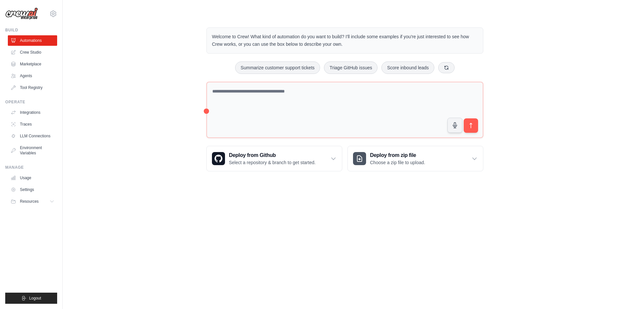 The width and height of the screenshot is (627, 309). I want to click on p: Select a repository & branch to get started., so click(272, 162).